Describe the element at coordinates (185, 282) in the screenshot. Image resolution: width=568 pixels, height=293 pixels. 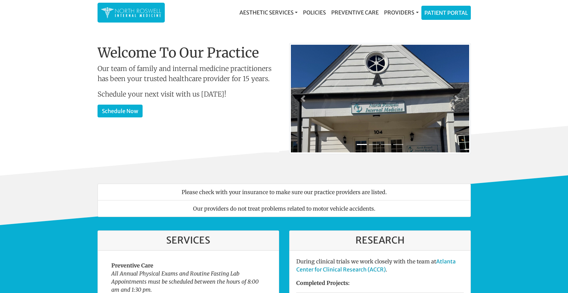
I see `em: All Annual Physical Exams and Routine Fasting Lab Appointments must be scheduled between the hour...` at that location.